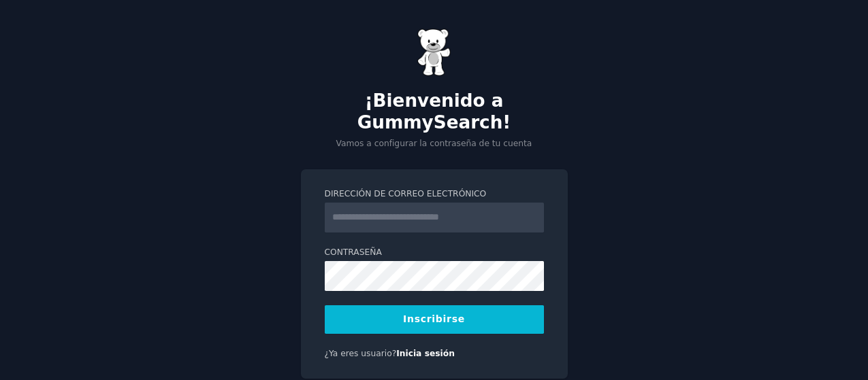  Describe the element at coordinates (425, 354) in the screenshot. I see `a: Inicia sesión` at that location.